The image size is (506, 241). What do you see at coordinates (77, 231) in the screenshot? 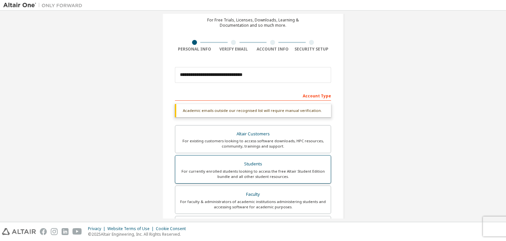
I see `img: youtube.svg` at bounding box center [77, 231].